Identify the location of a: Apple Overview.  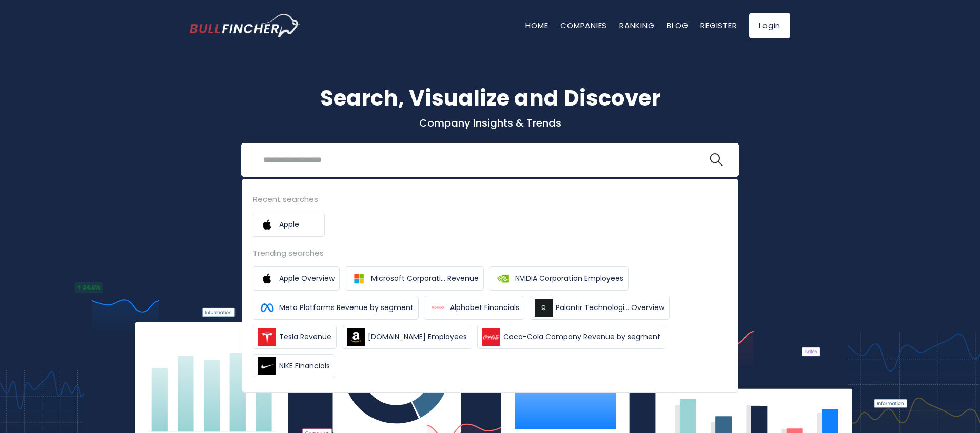
(296, 279).